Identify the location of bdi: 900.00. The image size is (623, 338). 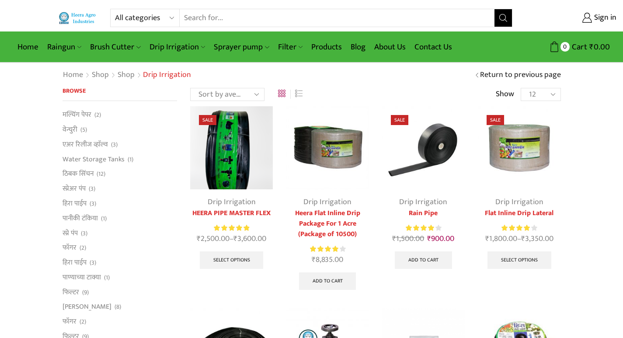
(441, 239).